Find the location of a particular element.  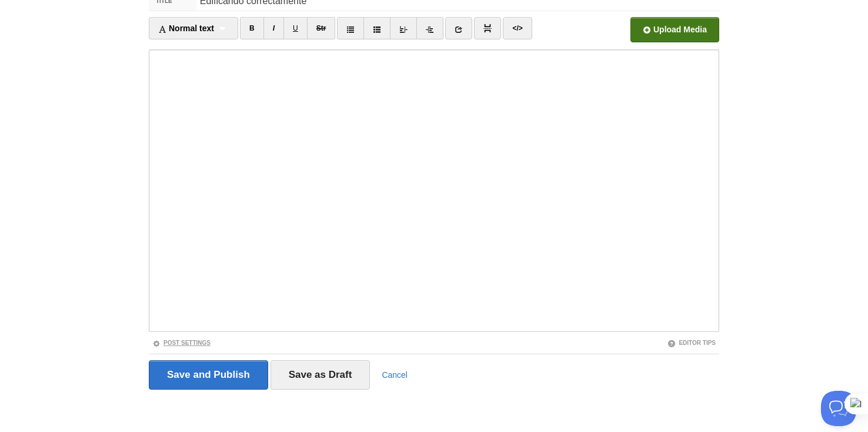

del: Str is located at coordinates (321, 28).